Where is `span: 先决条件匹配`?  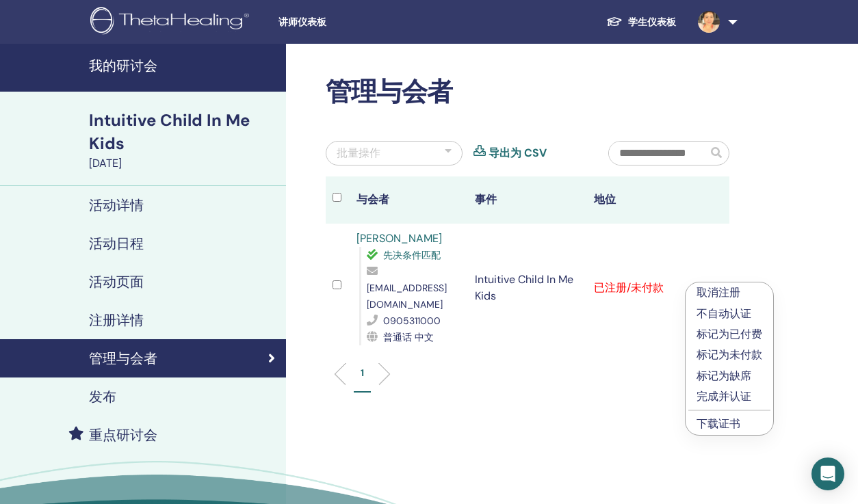
span: 先决条件匹配 is located at coordinates (412, 255).